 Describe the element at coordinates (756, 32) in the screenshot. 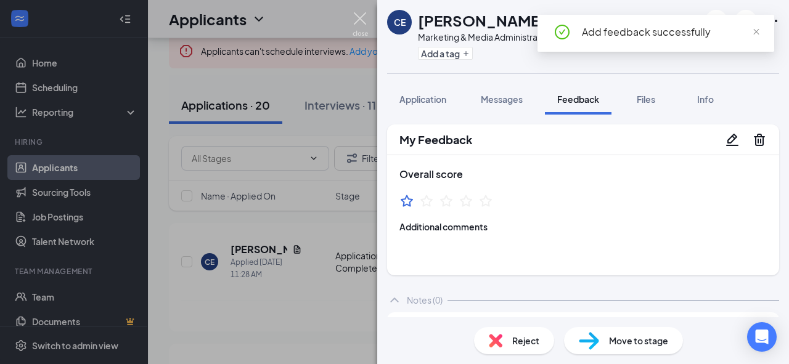

I see `span: close` at that location.